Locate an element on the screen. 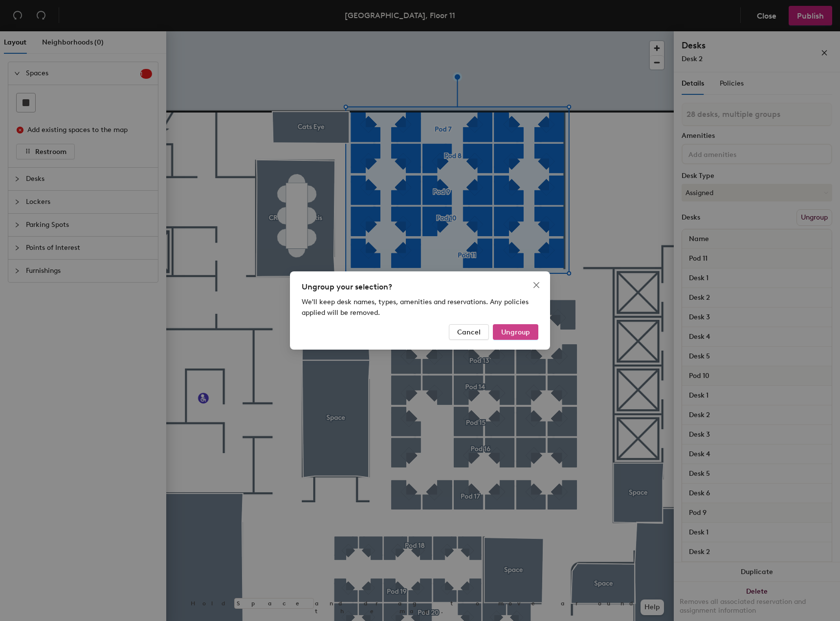 This screenshot has height=621, width=840. div: Ungroup your selection? is located at coordinates (420, 287).